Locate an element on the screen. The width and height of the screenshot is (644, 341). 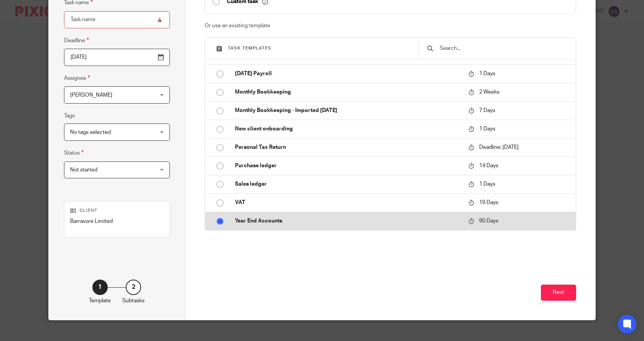
p: Monthly Bookkeeping is located at coordinates (348, 92).